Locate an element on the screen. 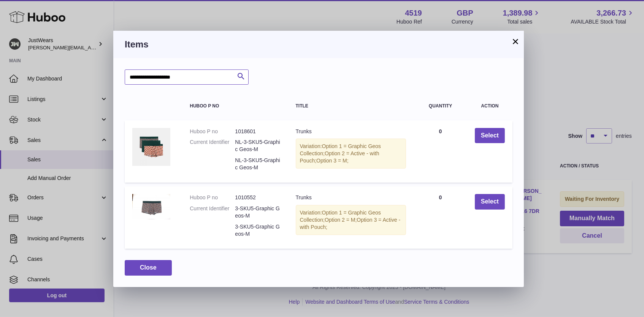  th: Action is located at coordinates (490, 106).